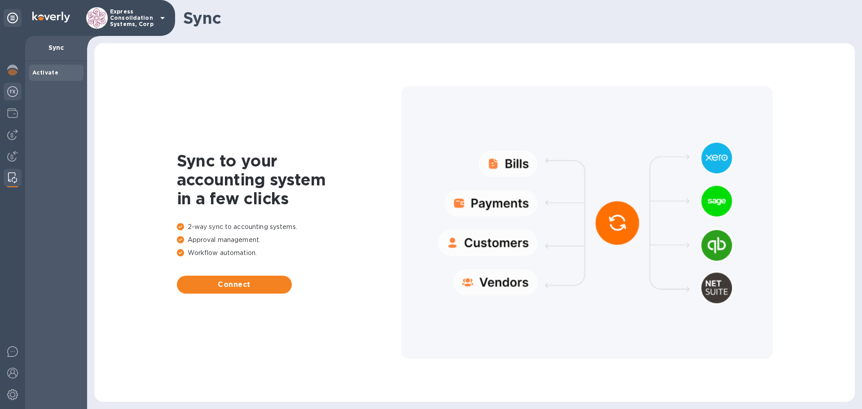 Image resolution: width=862 pixels, height=409 pixels. I want to click on div: Unpin categories, so click(13, 18).